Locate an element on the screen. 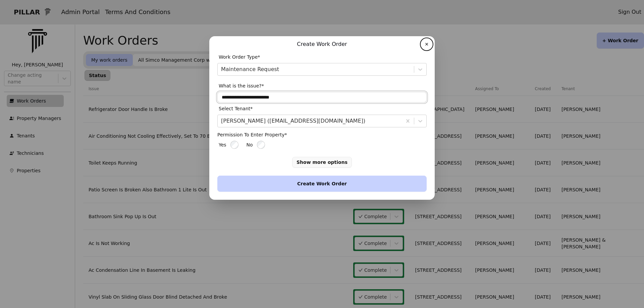 This screenshot has height=308, width=644. button: Create Work Order is located at coordinates (322, 184).